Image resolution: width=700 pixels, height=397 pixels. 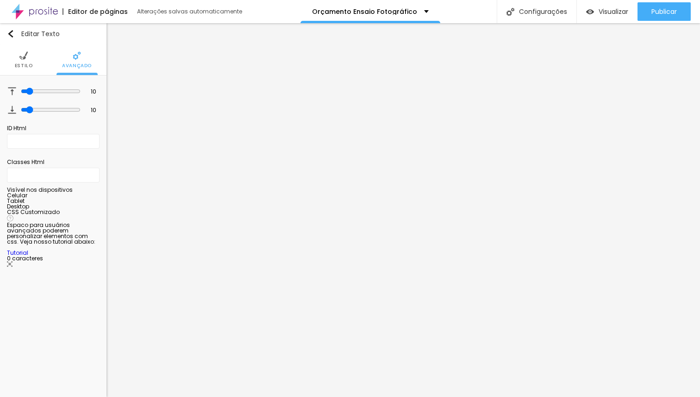 What do you see at coordinates (607, 12) in the screenshot?
I see `button: Visualizar` at bounding box center [607, 12].